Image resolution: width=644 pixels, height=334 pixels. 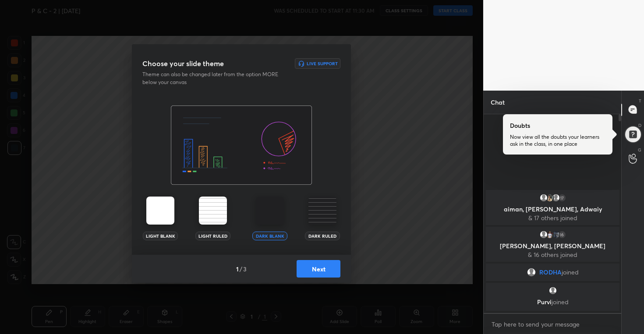 What do you see at coordinates (270, 236) in the screenshot?
I see `div: Dark Blank` at bounding box center [270, 236].